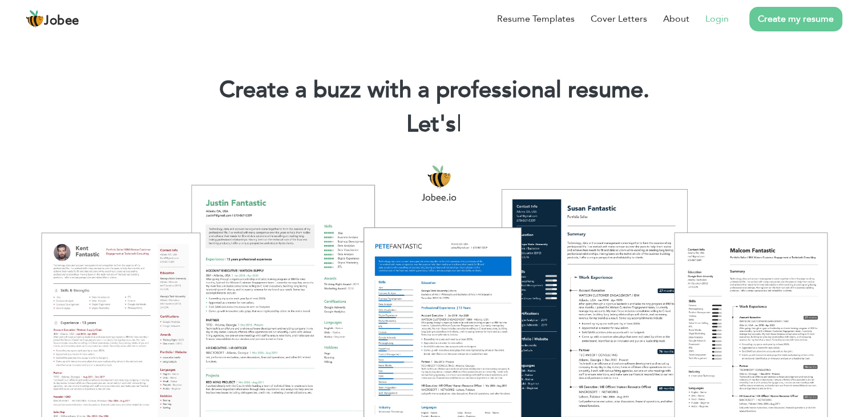  What do you see at coordinates (434, 90) in the screenshot?
I see `h1: Create a buzz with a professional resume.` at bounding box center [434, 90].